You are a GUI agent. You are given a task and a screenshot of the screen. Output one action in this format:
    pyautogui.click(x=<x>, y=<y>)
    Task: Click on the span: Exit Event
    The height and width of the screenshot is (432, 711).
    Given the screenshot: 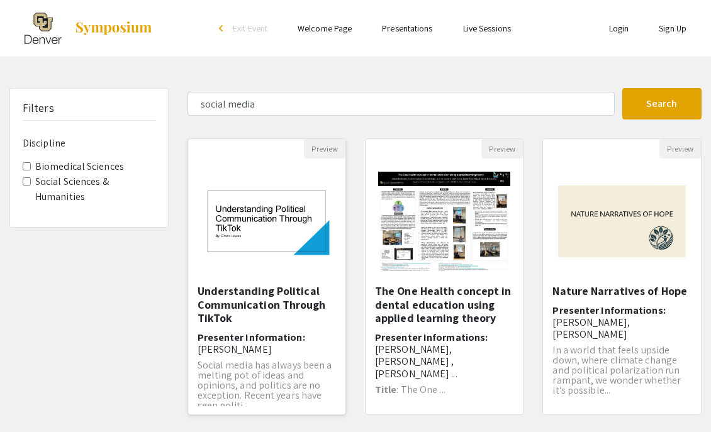 What is the action you would take?
    pyautogui.click(x=250, y=28)
    